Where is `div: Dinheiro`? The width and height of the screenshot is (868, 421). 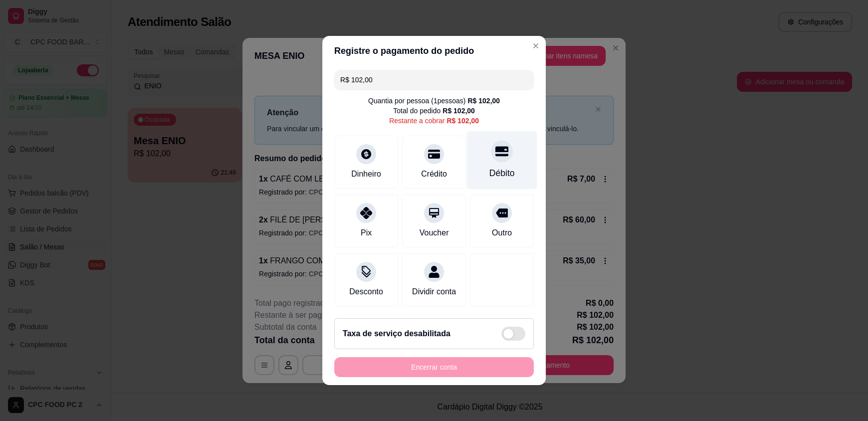 div: Dinheiro is located at coordinates (366, 174).